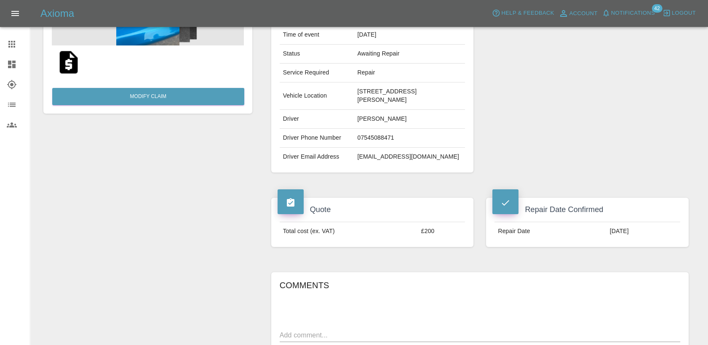 The height and width of the screenshot is (345, 708). Describe the element at coordinates (527, 13) in the screenshot. I see `span: Help & Feedback` at that location.